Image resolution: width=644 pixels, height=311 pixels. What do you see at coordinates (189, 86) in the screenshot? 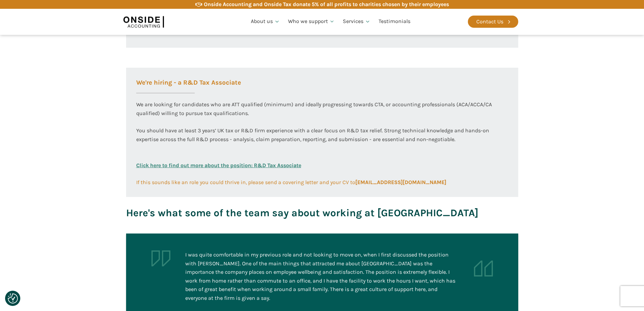
I see `h3: We're hiring - a R&D Tax Associate` at bounding box center [189, 86].